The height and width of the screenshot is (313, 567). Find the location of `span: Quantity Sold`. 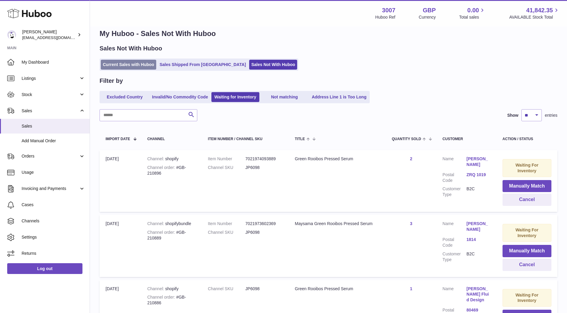

span: Quantity Sold is located at coordinates (407, 139).